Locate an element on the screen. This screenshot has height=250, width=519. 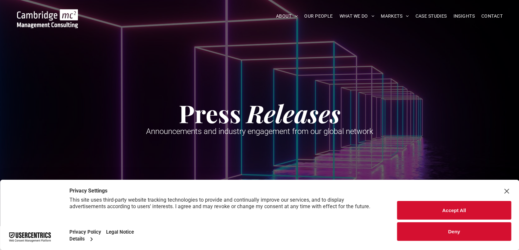
a: CONTACT is located at coordinates (492, 16).